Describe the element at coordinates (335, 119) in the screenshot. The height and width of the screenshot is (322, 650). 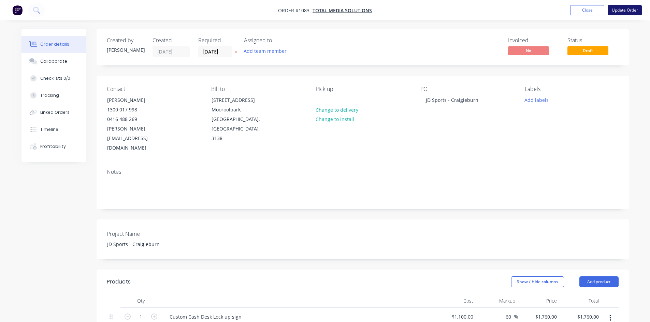
I see `button: Change to install` at that location.